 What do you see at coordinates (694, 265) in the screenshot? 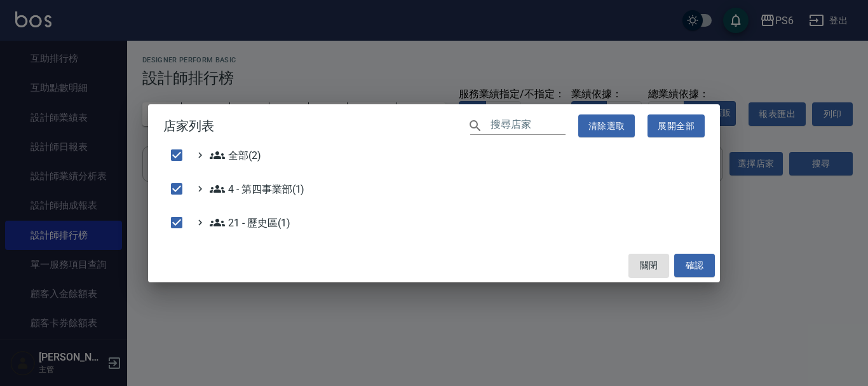
I see `button: 確認` at bounding box center [694, 265].